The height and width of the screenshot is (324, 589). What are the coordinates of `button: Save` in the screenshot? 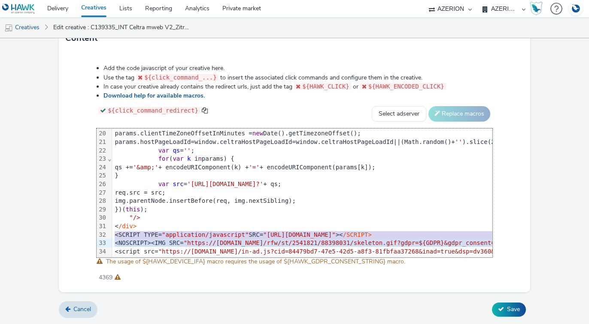 It's located at (509, 309).